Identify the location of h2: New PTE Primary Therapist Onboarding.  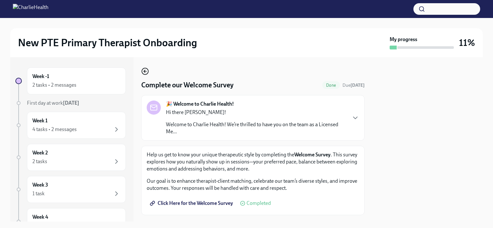
(107, 43).